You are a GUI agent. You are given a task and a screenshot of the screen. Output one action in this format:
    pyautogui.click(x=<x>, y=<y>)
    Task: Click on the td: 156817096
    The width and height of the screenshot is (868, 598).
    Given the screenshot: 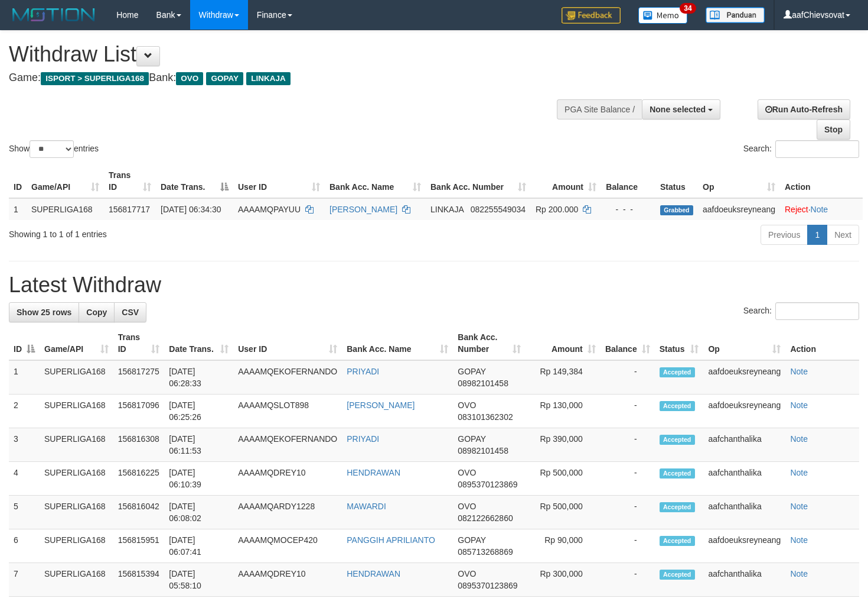 What is the action you would take?
    pyautogui.click(x=139, y=411)
    